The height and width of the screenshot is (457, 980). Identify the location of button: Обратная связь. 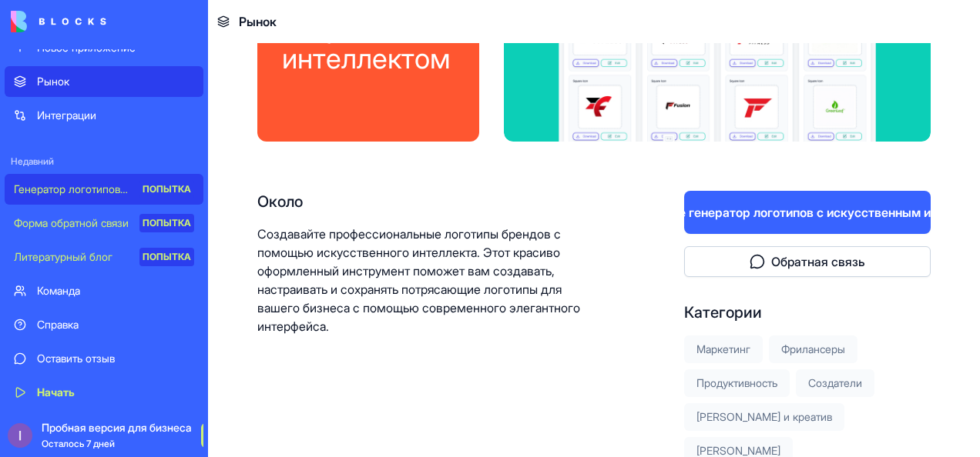
(808, 262).